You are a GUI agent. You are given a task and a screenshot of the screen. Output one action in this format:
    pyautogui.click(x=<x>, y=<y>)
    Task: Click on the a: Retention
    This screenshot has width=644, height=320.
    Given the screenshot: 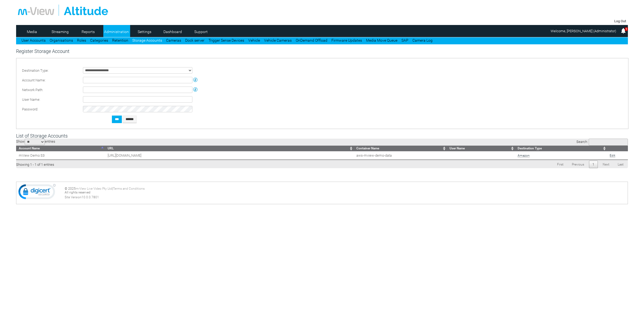 What is the action you would take?
    pyautogui.click(x=120, y=40)
    